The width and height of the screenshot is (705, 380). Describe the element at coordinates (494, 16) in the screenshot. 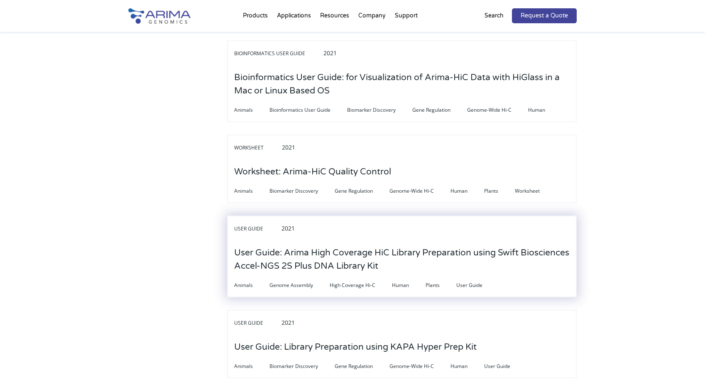

I see `p: Search` at that location.